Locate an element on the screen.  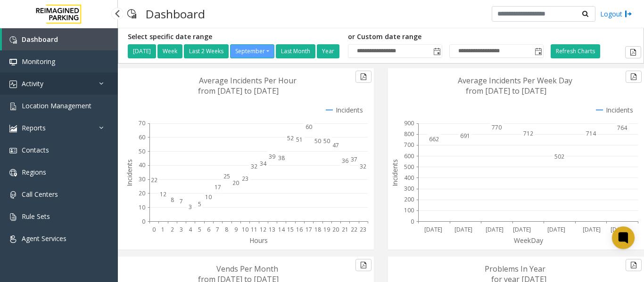
text: 34 is located at coordinates (263, 163).